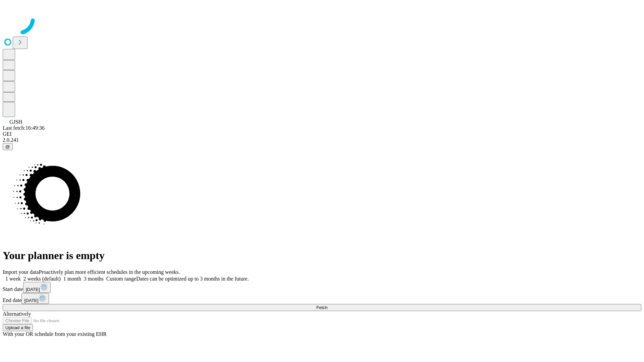 The width and height of the screenshot is (644, 362). I want to click on span: Fetch, so click(322, 308).